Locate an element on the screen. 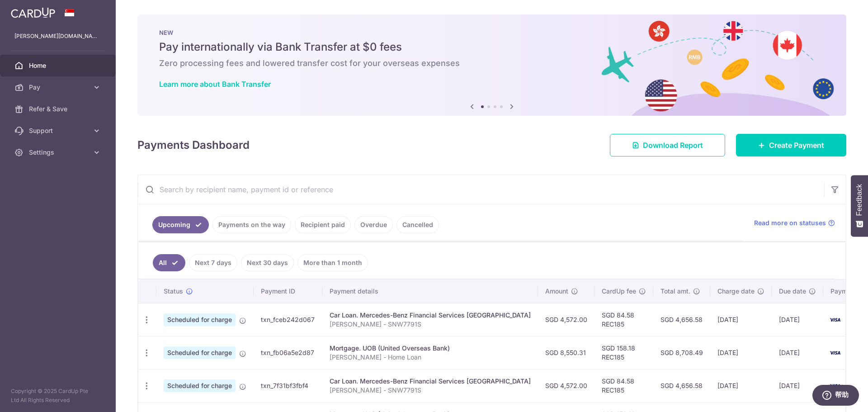 Image resolution: width=868 pixels, height=412 pixels. td: txn_fceb242d067 is located at coordinates (288, 319).